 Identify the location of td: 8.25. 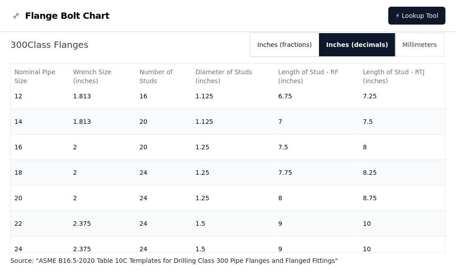
(402, 172).